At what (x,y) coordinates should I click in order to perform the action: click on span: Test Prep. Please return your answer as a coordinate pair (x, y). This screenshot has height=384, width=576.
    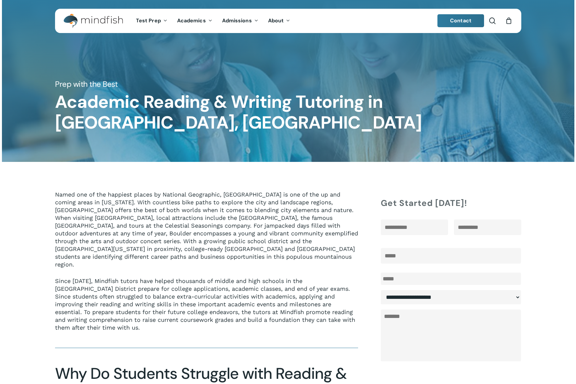
    Looking at the image, I should click on (148, 20).